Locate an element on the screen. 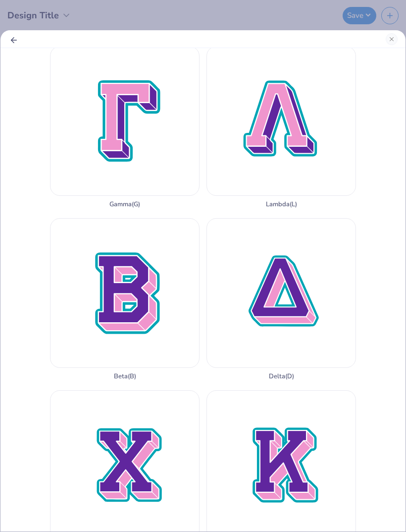 Image resolution: width=406 pixels, height=532 pixels. div: Gamma ( G ) is located at coordinates (125, 204).